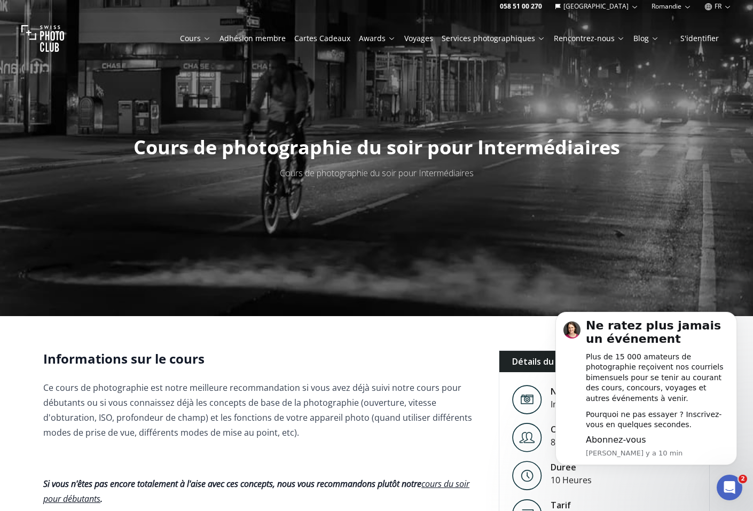  What do you see at coordinates (33, 24) in the screenshot?
I see `img: Profile image for Joan` at bounding box center [33, 24].